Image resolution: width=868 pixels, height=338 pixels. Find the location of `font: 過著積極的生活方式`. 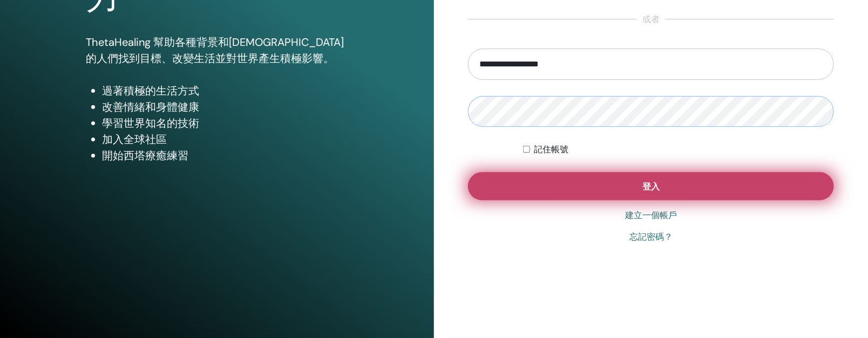

font: 過著積極的生活方式 is located at coordinates (151, 91).